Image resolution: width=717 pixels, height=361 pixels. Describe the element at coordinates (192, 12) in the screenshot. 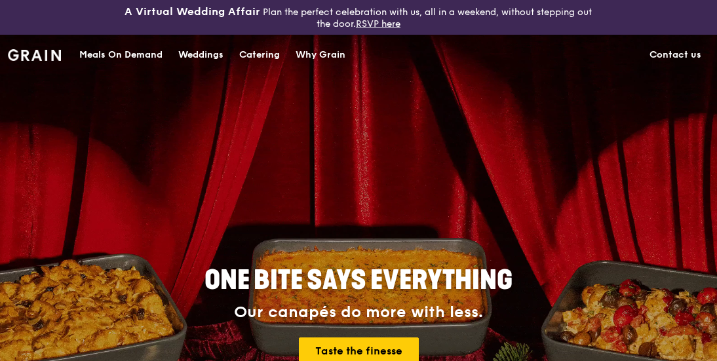

I see `h3: A Virtual Wedding Affair` at that location.